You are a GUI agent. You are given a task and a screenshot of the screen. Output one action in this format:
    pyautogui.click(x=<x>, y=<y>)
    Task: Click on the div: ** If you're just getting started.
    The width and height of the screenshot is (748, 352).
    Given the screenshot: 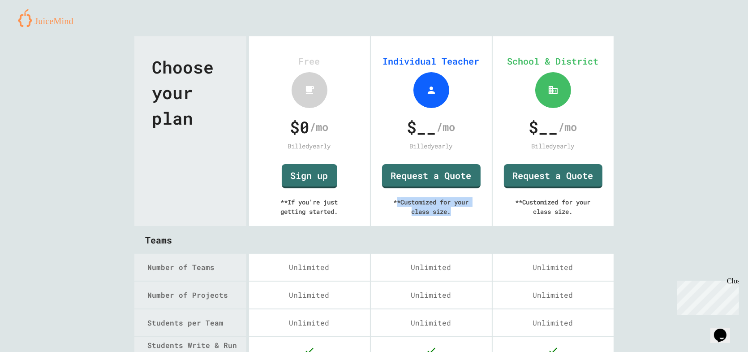 What is the action you would take?
    pyautogui.click(x=310, y=207)
    